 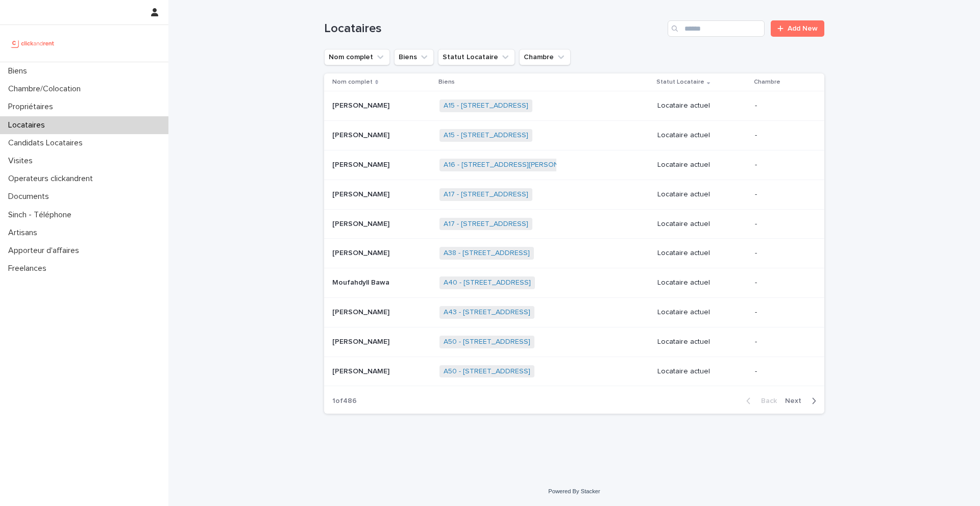 I want to click on p: Chambre, so click(x=767, y=82).